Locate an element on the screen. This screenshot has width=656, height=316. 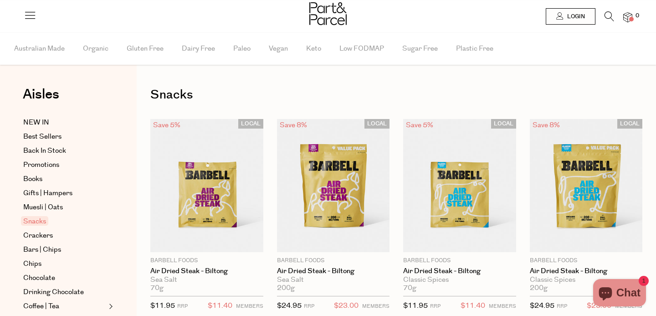
a: Login is located at coordinates (570, 16).